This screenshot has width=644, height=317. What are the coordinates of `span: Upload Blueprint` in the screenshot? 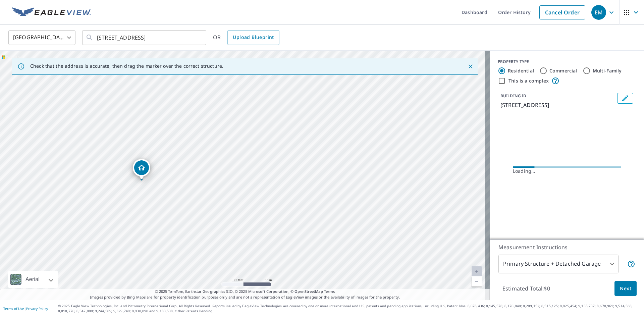 It's located at (253, 37).